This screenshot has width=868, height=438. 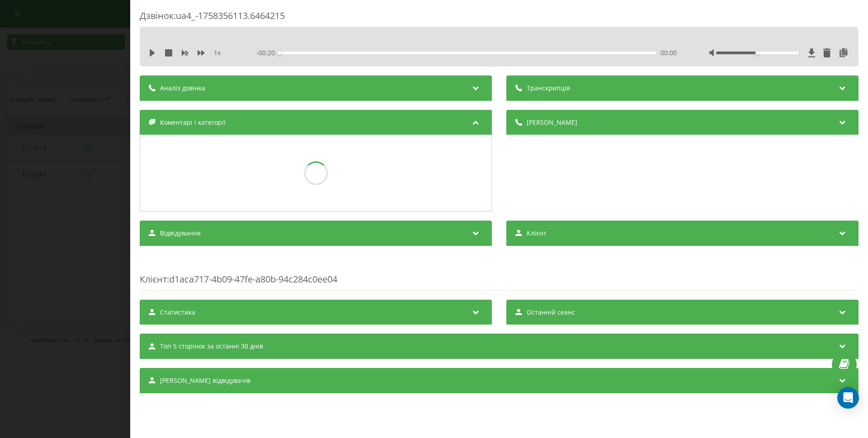 I want to click on span: Аналіз дзвінка, so click(x=183, y=88).